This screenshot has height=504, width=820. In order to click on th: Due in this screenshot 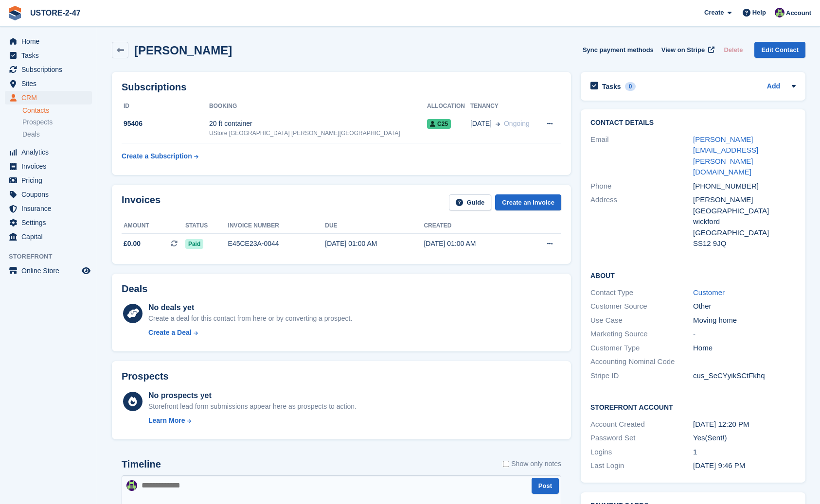, I will do `click(374, 226)`.